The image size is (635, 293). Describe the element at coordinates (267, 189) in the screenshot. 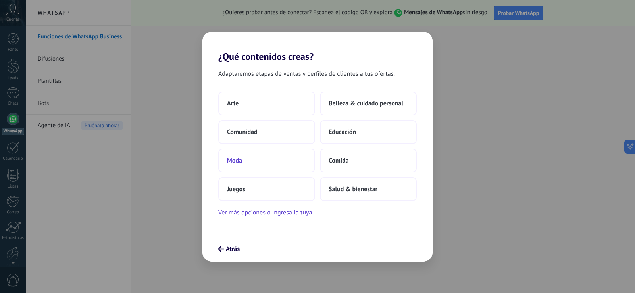

I see `button: Juegos` at that location.